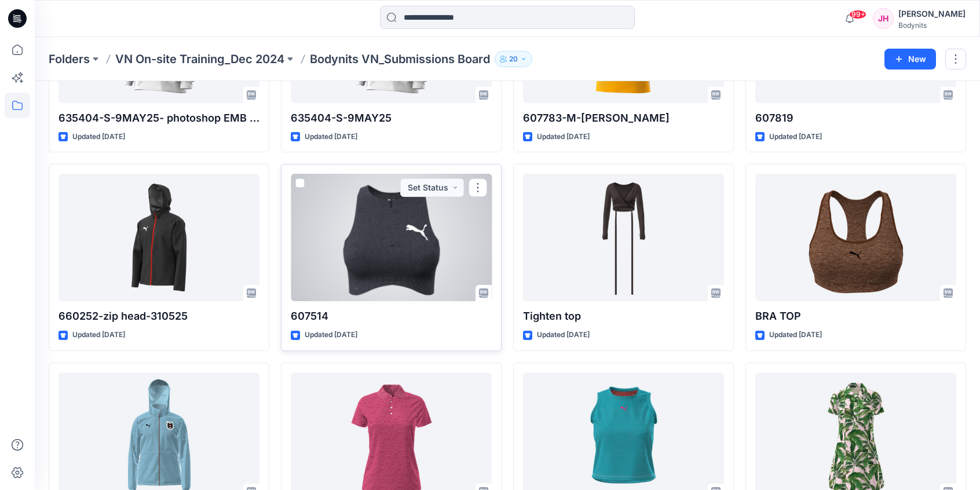 This screenshot has width=980, height=490. I want to click on p: 635404-S-9MAY25- photoshop EMB AW, so click(159, 118).